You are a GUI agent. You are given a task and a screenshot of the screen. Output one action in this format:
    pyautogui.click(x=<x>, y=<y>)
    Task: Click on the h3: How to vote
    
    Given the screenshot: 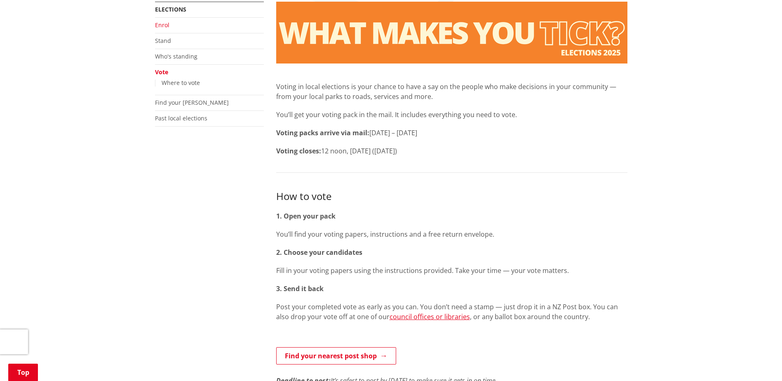 What is the action you would take?
    pyautogui.click(x=452, y=196)
    